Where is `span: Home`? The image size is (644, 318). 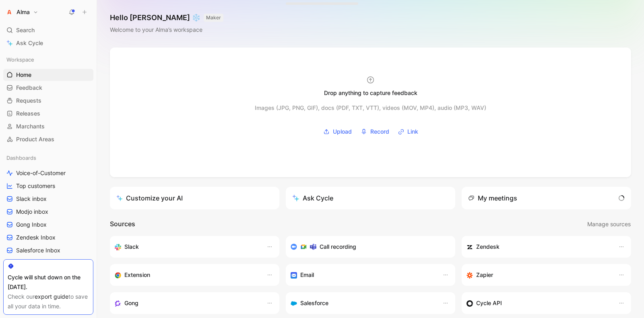 span: Home is located at coordinates (24, 75).